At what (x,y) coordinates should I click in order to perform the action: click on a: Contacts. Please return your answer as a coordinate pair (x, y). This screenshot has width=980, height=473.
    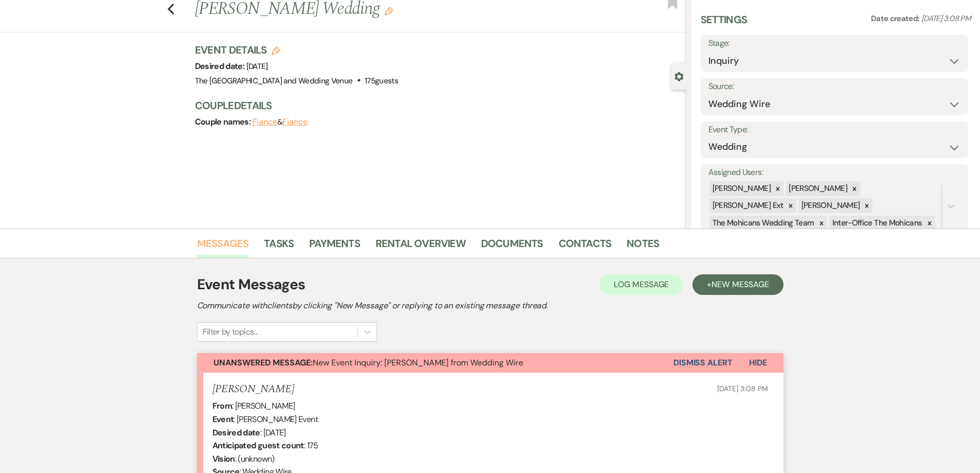
    Looking at the image, I should click on (585, 246).